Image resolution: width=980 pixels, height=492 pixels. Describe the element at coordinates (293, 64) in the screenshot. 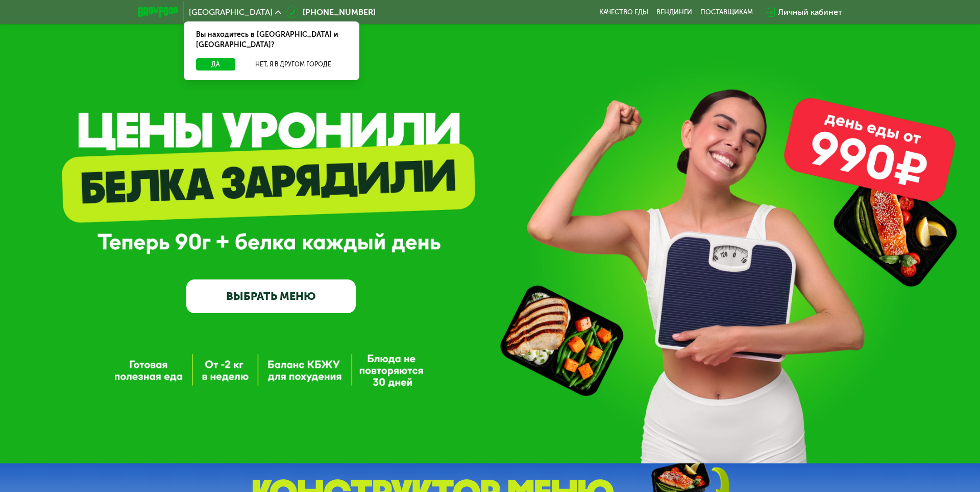

I see `button: Нет, я в другом городе` at that location.